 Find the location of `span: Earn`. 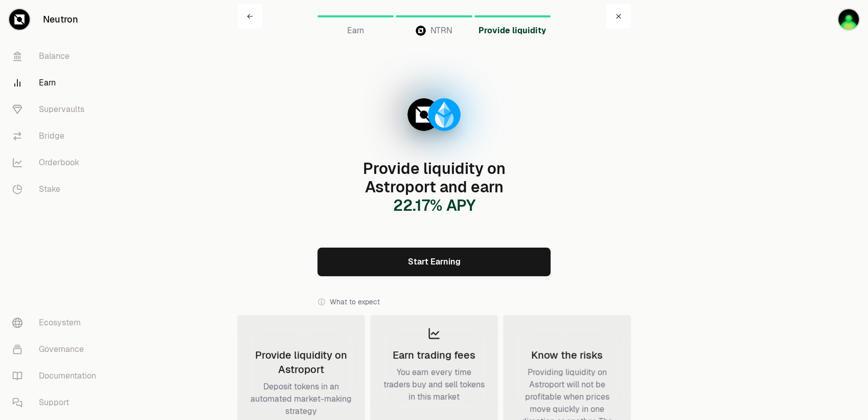

span: Earn is located at coordinates (355, 30).